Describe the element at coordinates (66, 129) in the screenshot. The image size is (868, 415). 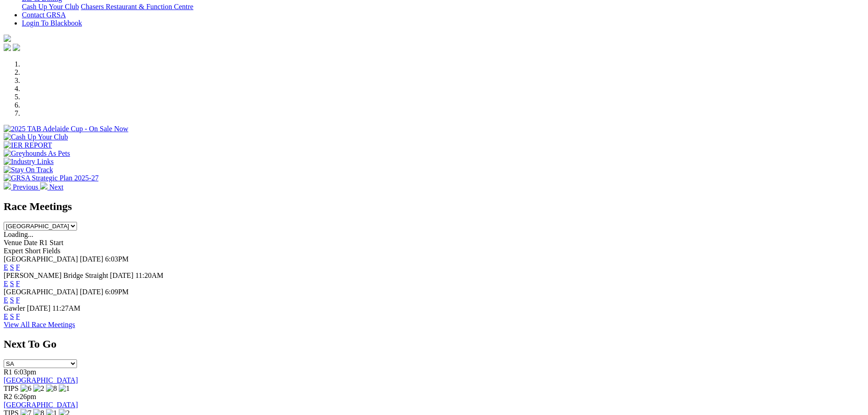
I see `img: 2025 TAB Adelaide Cup - On Sale Now` at that location.